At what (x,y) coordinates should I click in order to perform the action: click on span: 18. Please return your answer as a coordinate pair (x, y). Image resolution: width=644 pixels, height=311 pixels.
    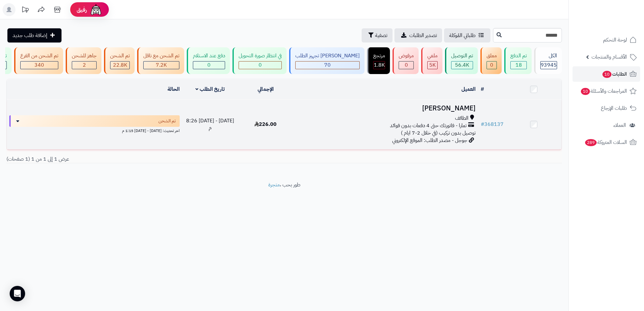
    Looking at the image, I should click on (518, 65).